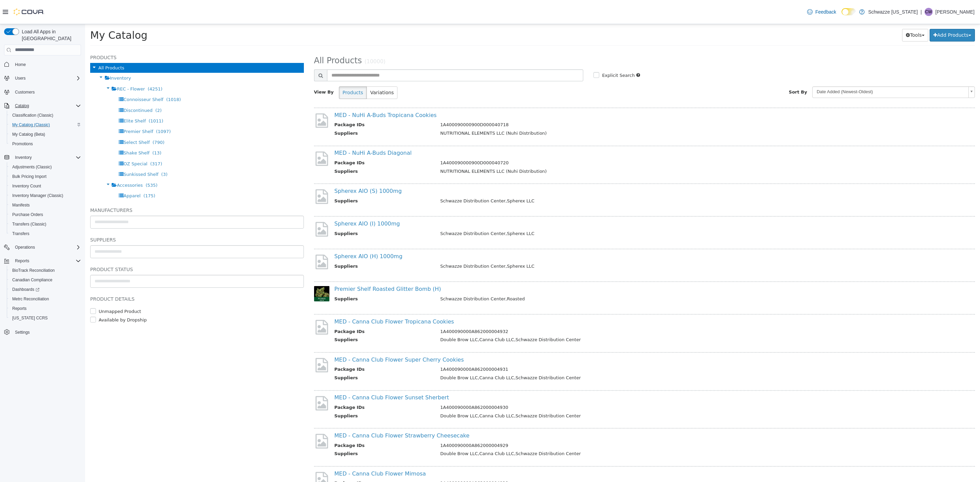 This screenshot has height=482, width=980. Describe the element at coordinates (32, 167) in the screenshot. I see `a: Adjustments (Classic)` at that location.